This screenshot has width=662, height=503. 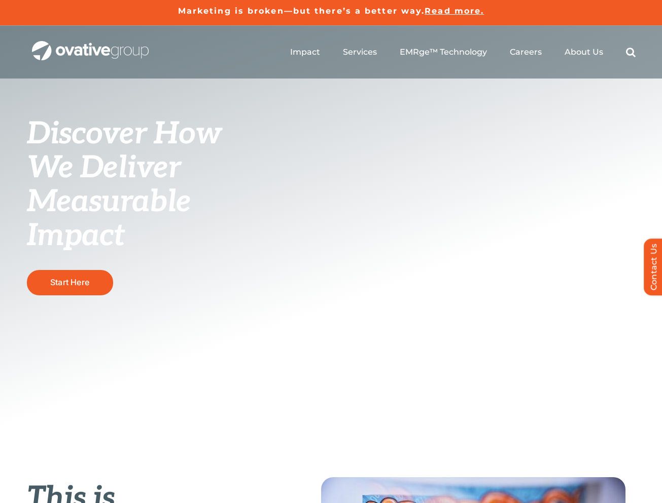 I want to click on a: Search, so click(x=630, y=52).